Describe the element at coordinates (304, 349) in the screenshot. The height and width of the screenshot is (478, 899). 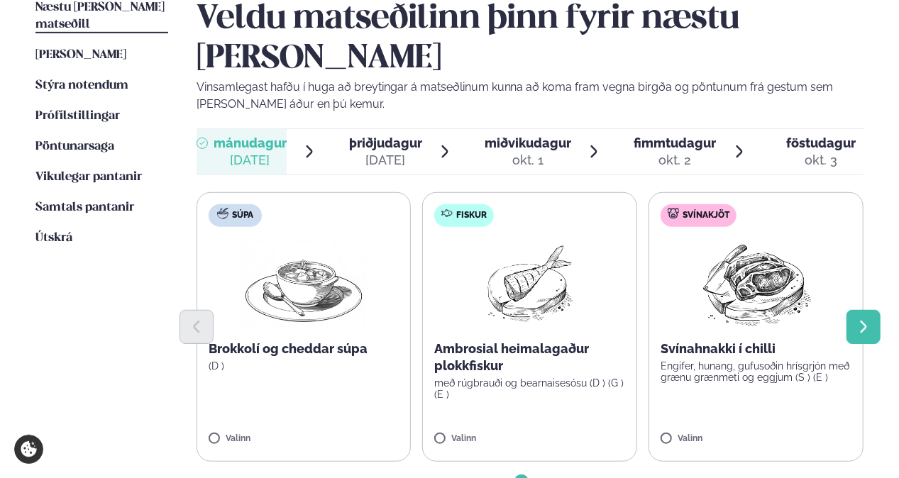
I see `p: Brokkolí og cheddar súpa` at that location.